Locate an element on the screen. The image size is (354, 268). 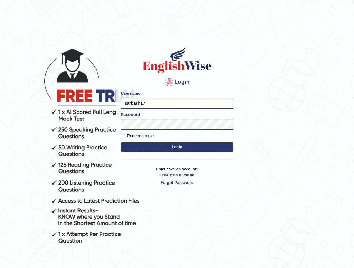
input: Remember me is located at coordinates (123, 136).